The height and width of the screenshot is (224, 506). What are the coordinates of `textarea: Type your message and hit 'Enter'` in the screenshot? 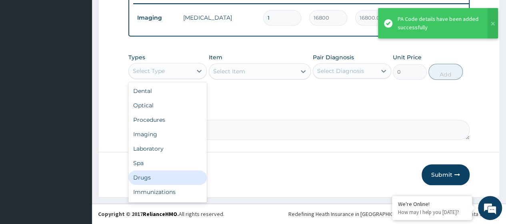 It's located at (78, 157).